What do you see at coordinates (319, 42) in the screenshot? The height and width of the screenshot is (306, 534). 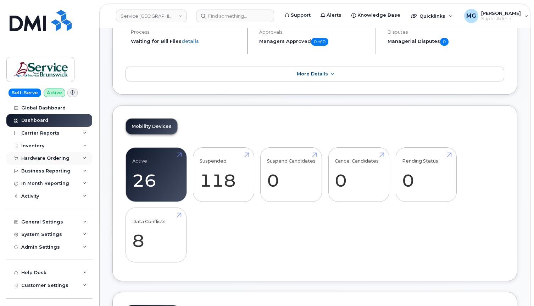 I see `span: 0 of 0` at bounding box center [319, 42].